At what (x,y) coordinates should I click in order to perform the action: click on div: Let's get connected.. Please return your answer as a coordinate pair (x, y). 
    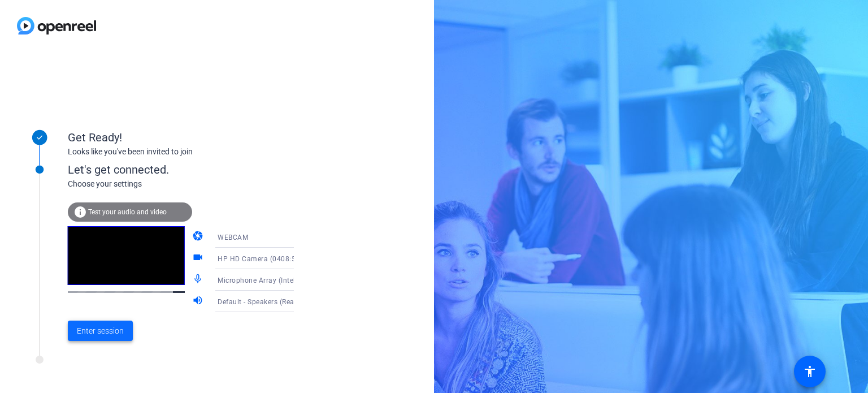
    Looking at the image, I should click on (192, 170).